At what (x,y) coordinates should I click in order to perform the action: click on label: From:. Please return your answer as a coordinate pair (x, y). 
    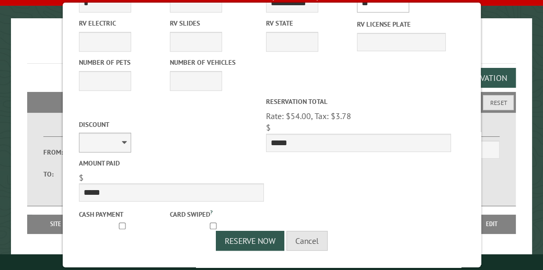
    Looking at the image, I should click on (57, 152).